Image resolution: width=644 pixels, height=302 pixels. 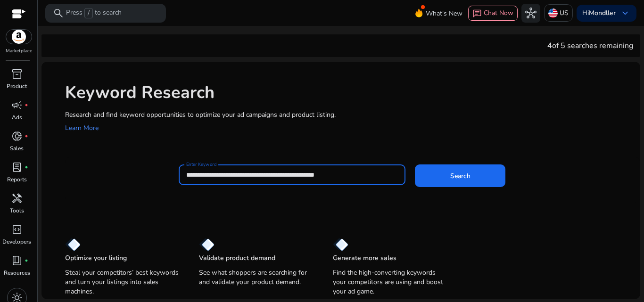 What do you see at coordinates (17, 273) in the screenshot?
I see `p: Resources` at bounding box center [17, 273].